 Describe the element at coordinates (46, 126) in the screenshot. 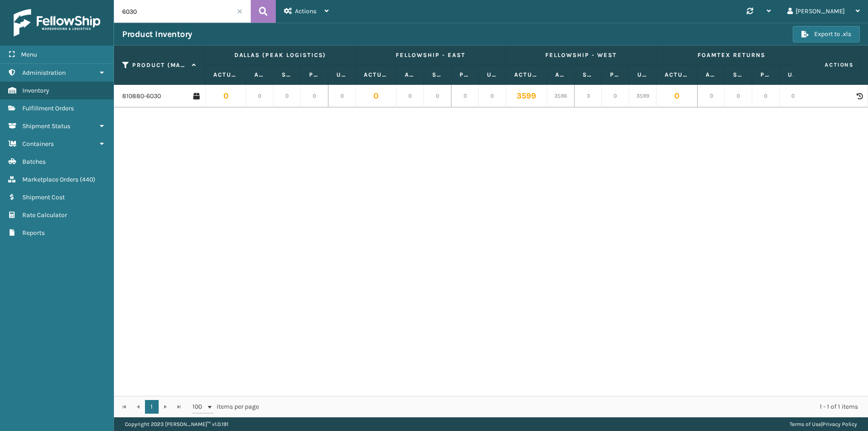

I see `span: Shipment Status` at that location.